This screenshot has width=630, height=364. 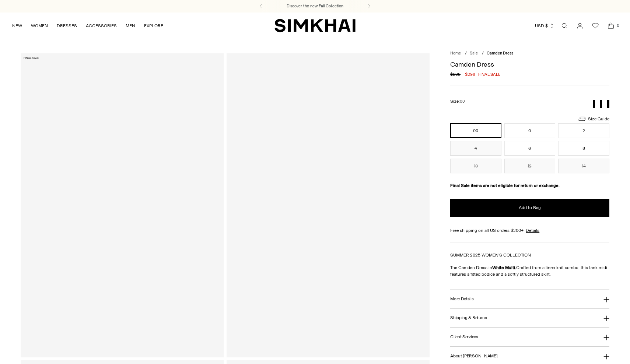 I want to click on h3: Discover the new Fall Collection, so click(x=315, y=6).